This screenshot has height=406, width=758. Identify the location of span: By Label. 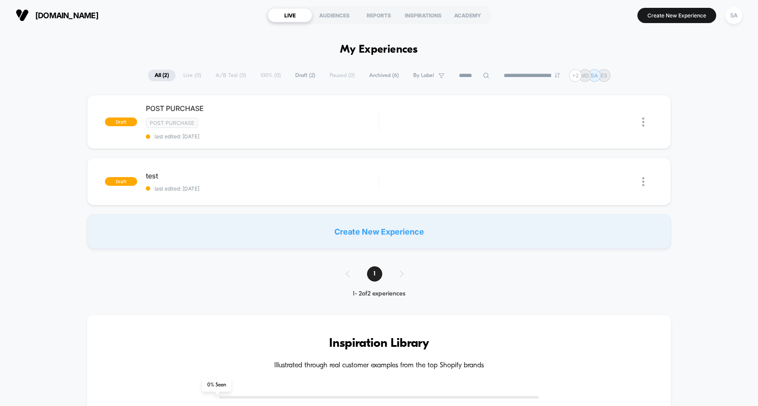
(423, 75).